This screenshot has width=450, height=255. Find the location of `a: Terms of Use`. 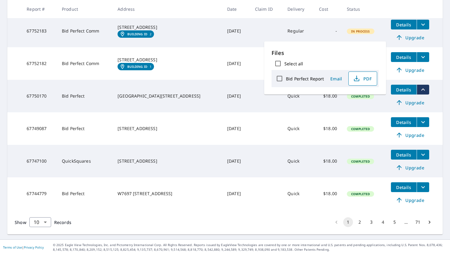

a: Terms of Use is located at coordinates (13, 247).